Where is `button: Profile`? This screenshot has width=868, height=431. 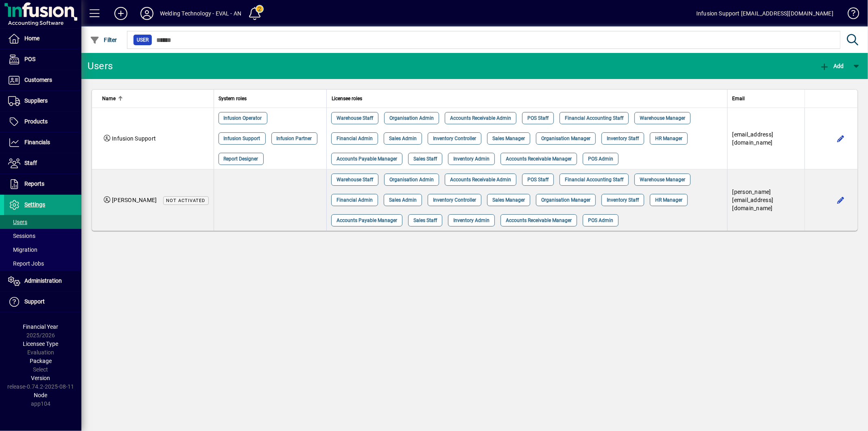 button: Profile is located at coordinates (147, 14).